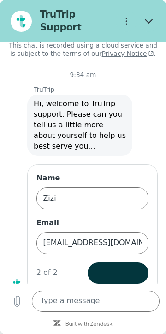  What do you see at coordinates (17, 301) in the screenshot?
I see `button: Upload file` at bounding box center [17, 301].